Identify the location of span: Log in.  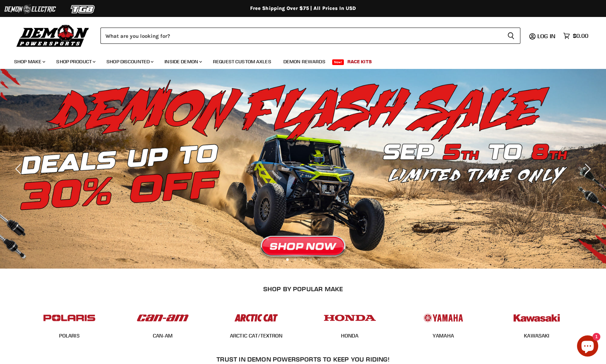
(546, 36).